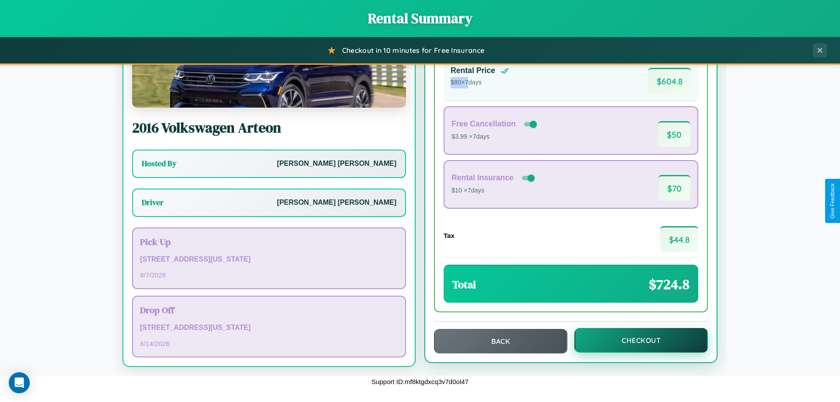 The height and width of the screenshot is (402, 840). I want to click on h3: Driver, so click(153, 203).